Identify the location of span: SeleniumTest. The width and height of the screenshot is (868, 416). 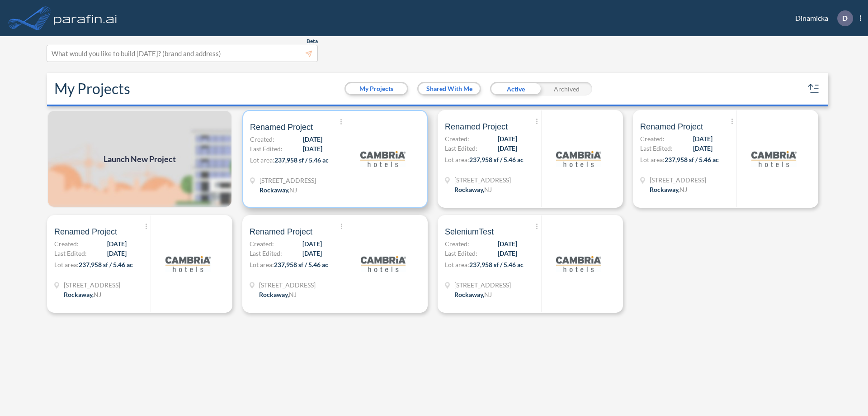
(470, 231).